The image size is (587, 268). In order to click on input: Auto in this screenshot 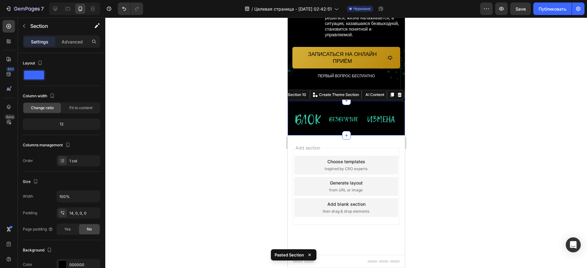, I will do `click(78, 196)`.